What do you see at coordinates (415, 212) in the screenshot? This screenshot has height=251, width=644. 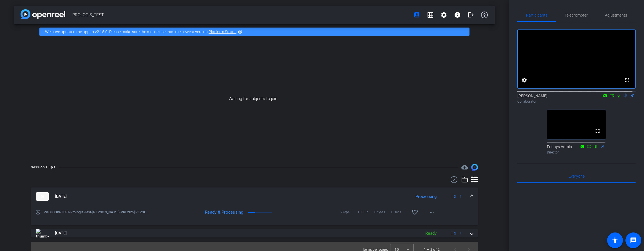 I see `mat-icon: favorite_border` at bounding box center [415, 212].